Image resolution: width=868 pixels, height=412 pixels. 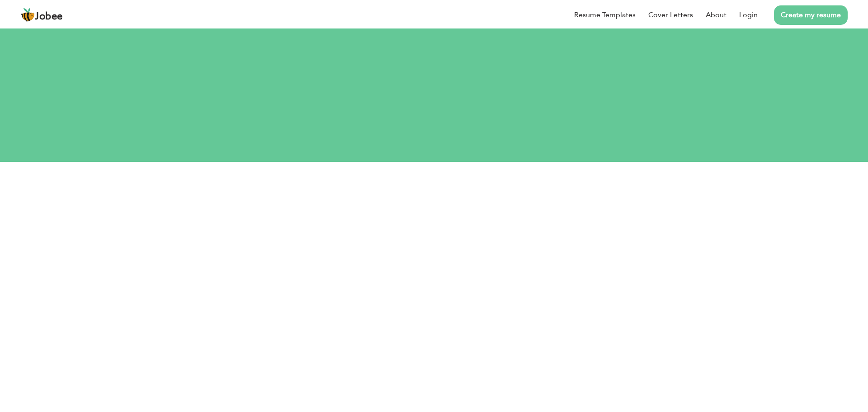 I want to click on img: jobee.io, so click(x=28, y=15).